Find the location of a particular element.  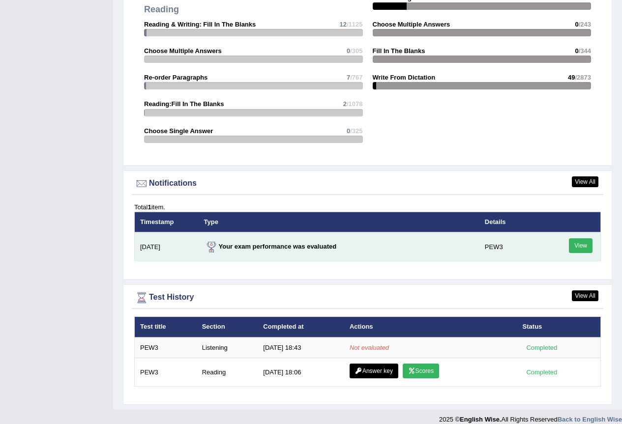

strong: Back to English Wise is located at coordinates (589, 419).